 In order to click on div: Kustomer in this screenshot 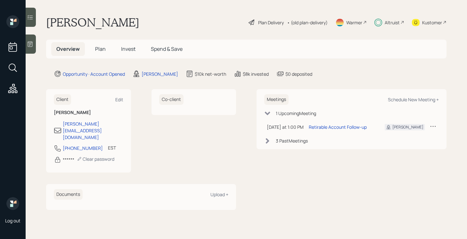, I will do `click(432, 22)`.